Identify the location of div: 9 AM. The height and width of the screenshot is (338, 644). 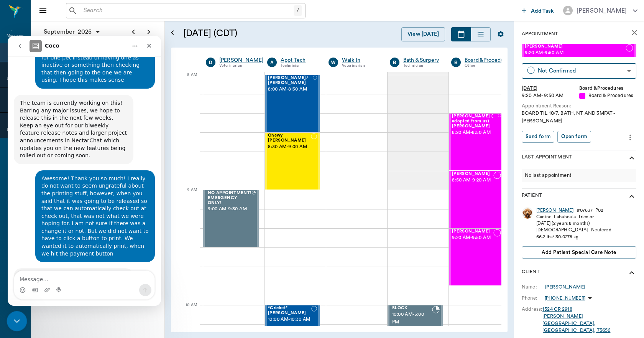
(187, 196).